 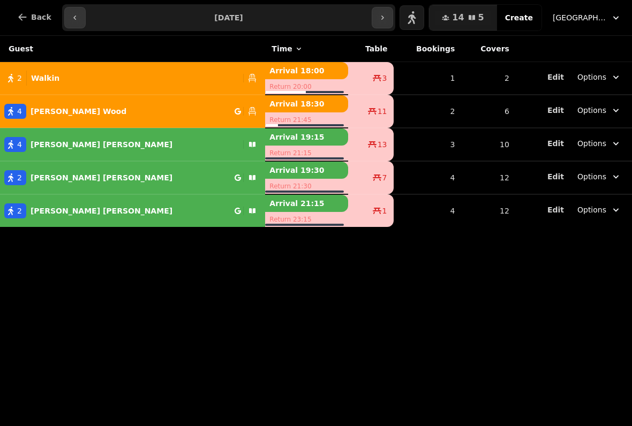 What do you see at coordinates (481, 18) in the screenshot?
I see `span: 5` at bounding box center [481, 18].